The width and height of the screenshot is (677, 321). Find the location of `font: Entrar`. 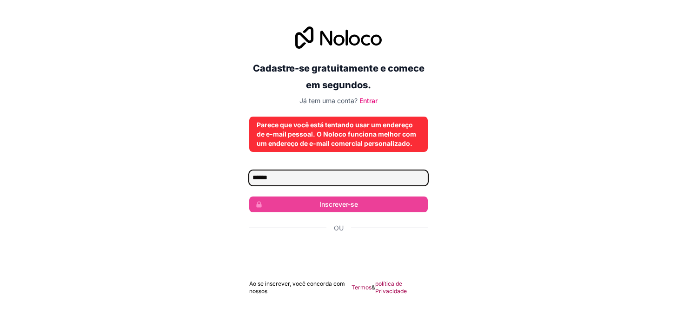

font: Entrar is located at coordinates (368, 100).